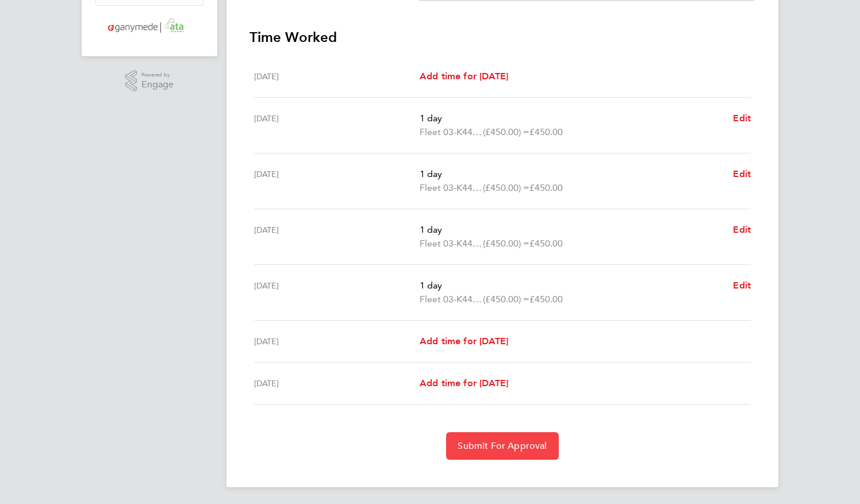 The height and width of the screenshot is (504, 860). I want to click on button: Submit For Approval, so click(502, 446).